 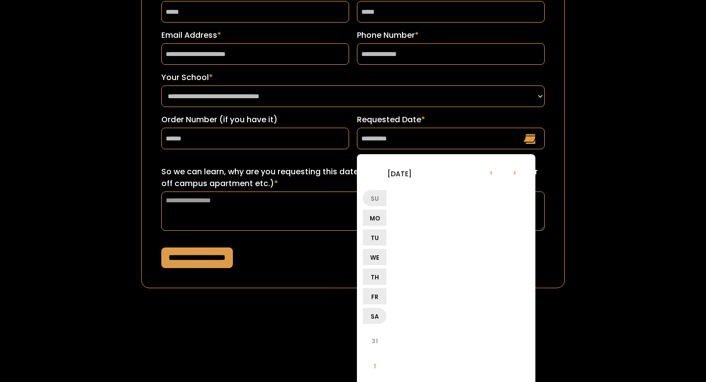 What do you see at coordinates (451, 35) in the screenshot?
I see `label: Phone Number` at bounding box center [451, 35].